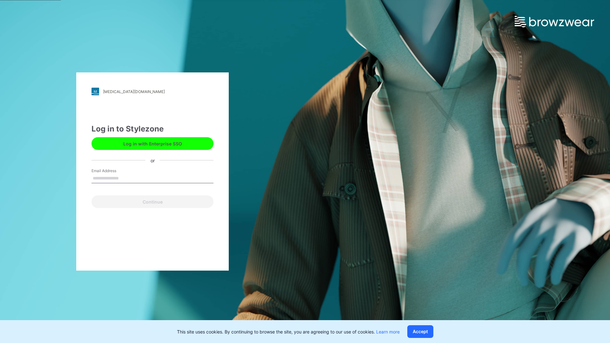 This screenshot has height=343, width=610. Describe the element at coordinates (388, 332) in the screenshot. I see `a: Learn more` at that location.